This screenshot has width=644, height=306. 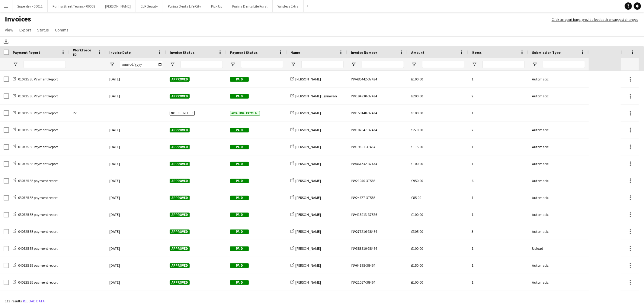 What do you see at coordinates (34, 301) in the screenshot?
I see `button: Reload data` at bounding box center [34, 301].